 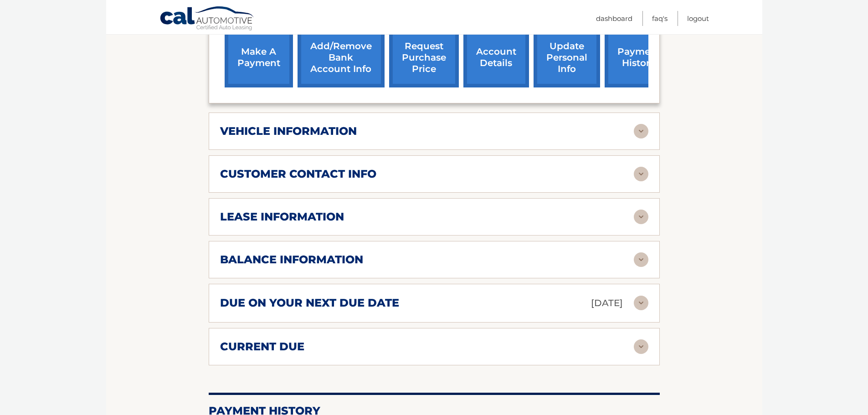 What do you see at coordinates (282, 217) in the screenshot?
I see `h2: lease information` at bounding box center [282, 217].